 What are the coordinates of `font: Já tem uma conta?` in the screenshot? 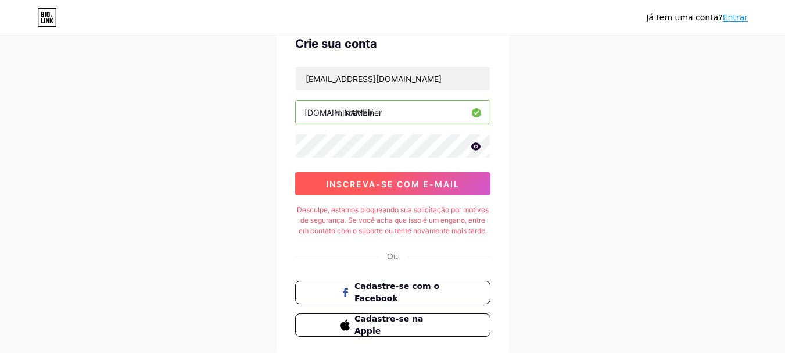 It's located at (684, 17).